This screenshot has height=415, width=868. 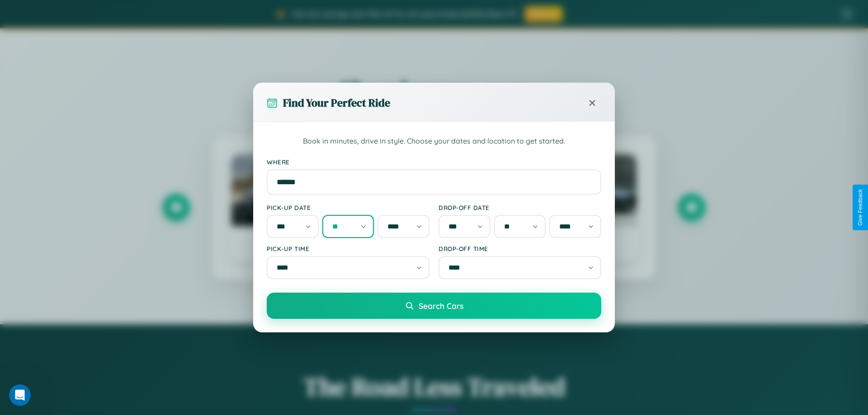 I want to click on p: Book in minutes, drive in style. Choose your dates and location to get started., so click(x=434, y=141).